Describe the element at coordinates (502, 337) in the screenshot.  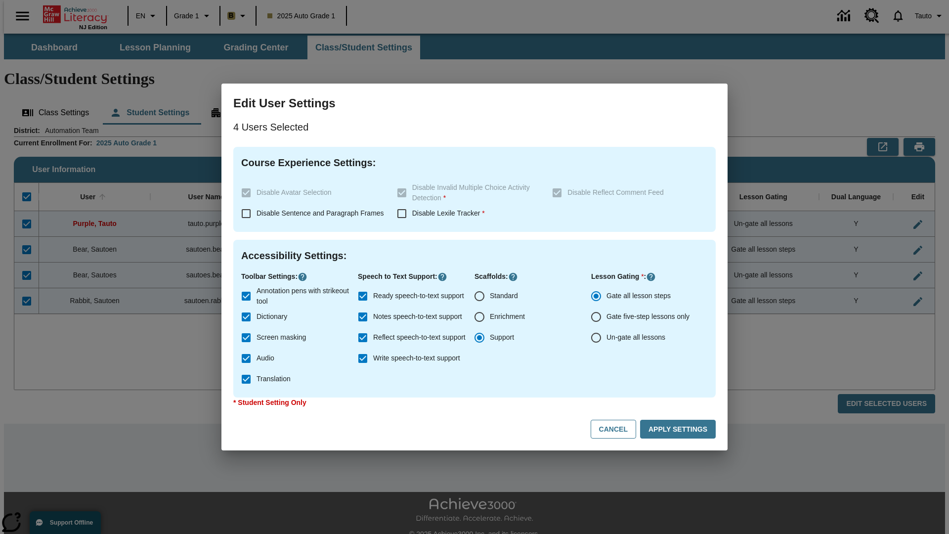
I see `span: Support` at that location.